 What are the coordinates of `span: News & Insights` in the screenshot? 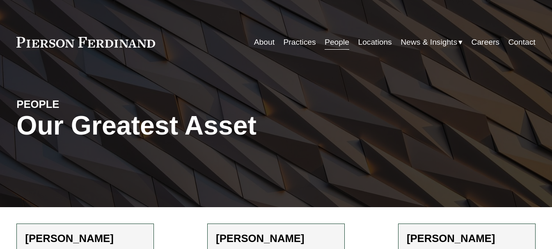 It's located at (429, 42).